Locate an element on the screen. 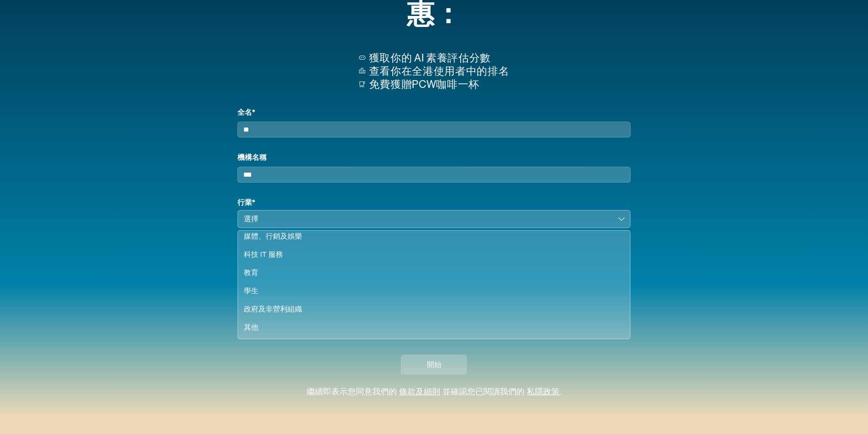 This screenshot has width=868, height=434. div: 教育 is located at coordinates (429, 273).